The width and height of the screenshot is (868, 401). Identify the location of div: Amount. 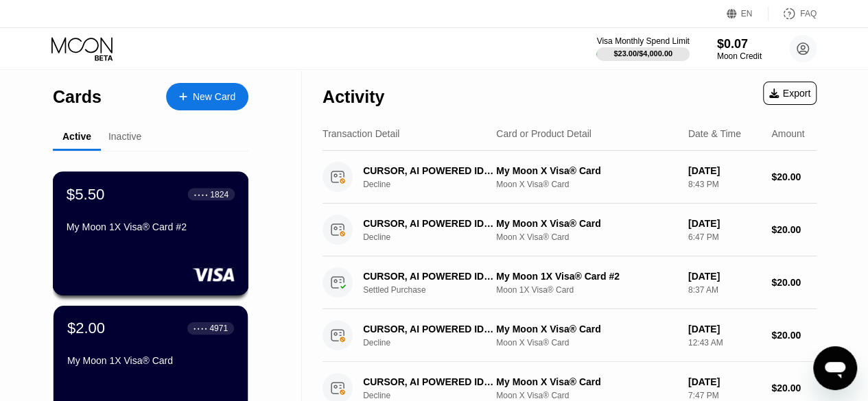
(788, 134).